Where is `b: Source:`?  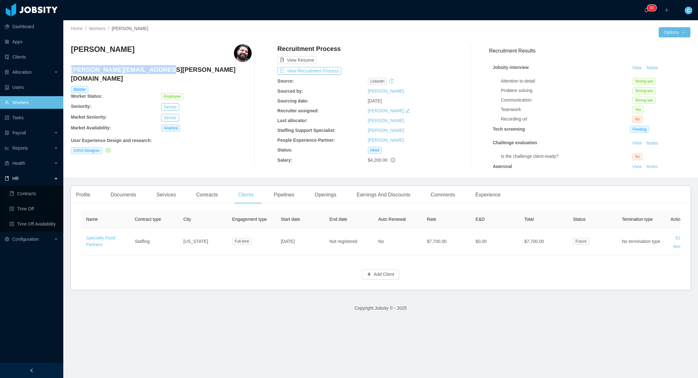
b: Source: is located at coordinates (285, 81).